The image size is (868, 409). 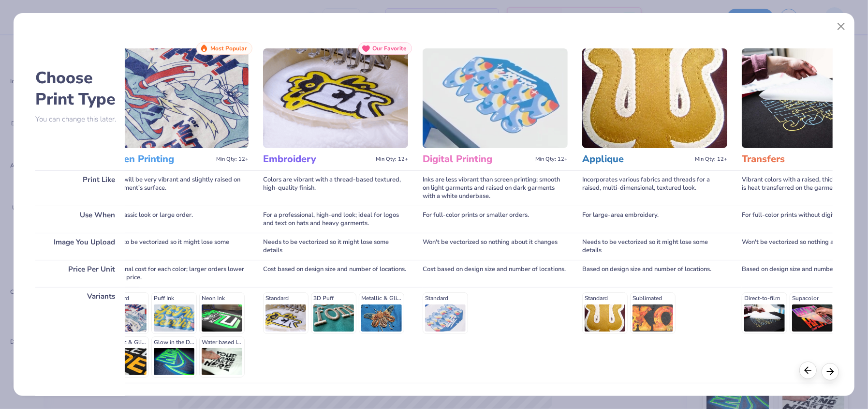 What do you see at coordinates (336, 188) in the screenshot?
I see `div: Colors are vibrant with a thread-based textured, high-quality finish.` at bounding box center [336, 188].